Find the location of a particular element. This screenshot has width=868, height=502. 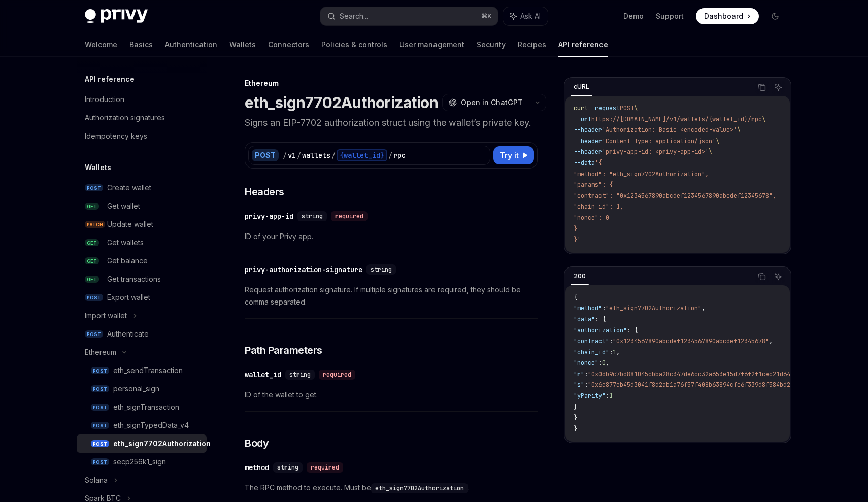

h5: Wallets is located at coordinates (98, 167).